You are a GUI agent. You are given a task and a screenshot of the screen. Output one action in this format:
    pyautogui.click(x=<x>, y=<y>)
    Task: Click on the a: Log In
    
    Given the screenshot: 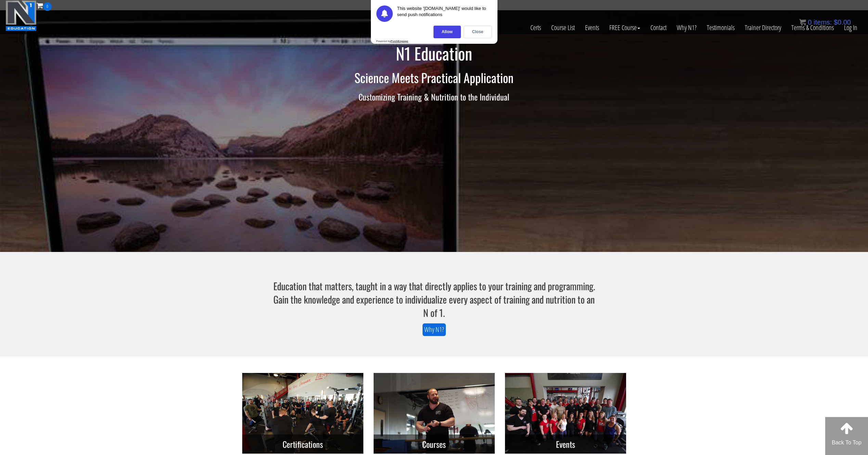 What is the action you would take?
    pyautogui.click(x=851, y=27)
    